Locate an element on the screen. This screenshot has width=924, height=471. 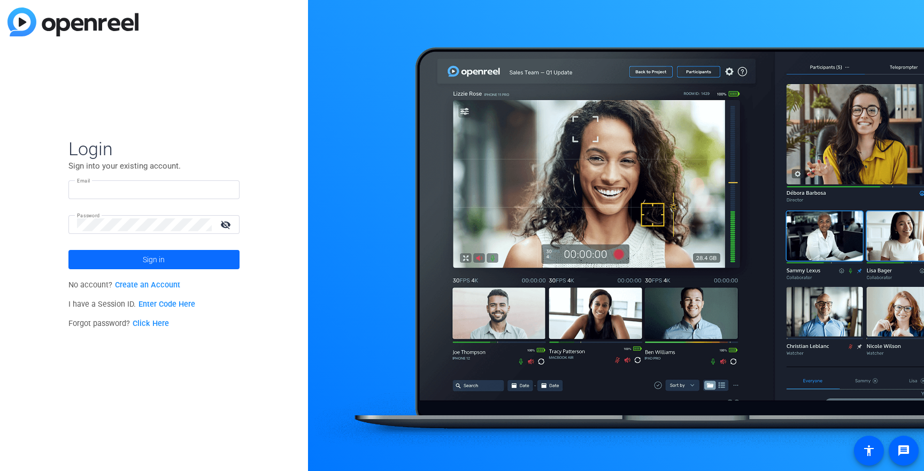
a: Create an Account is located at coordinates (148, 285).